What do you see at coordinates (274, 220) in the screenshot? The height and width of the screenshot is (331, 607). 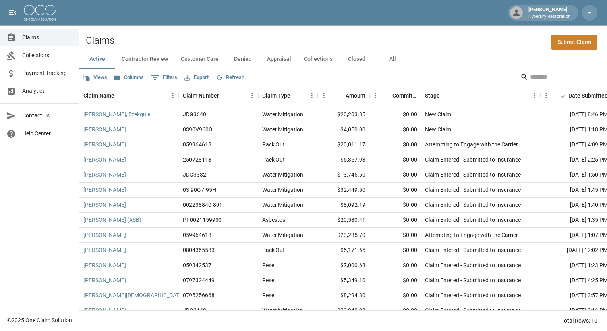 I see `div: Asbestos` at bounding box center [274, 220].